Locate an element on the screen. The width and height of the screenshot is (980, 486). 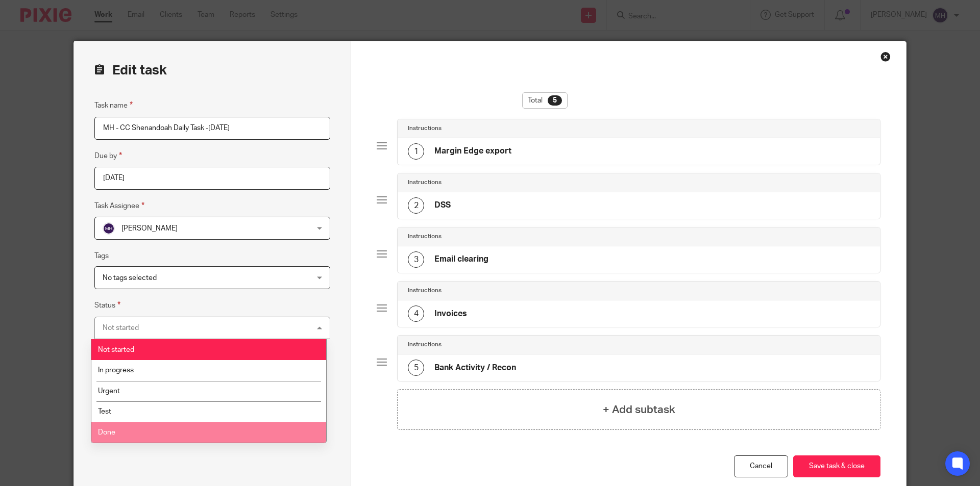
span: Done is located at coordinates (106, 432).